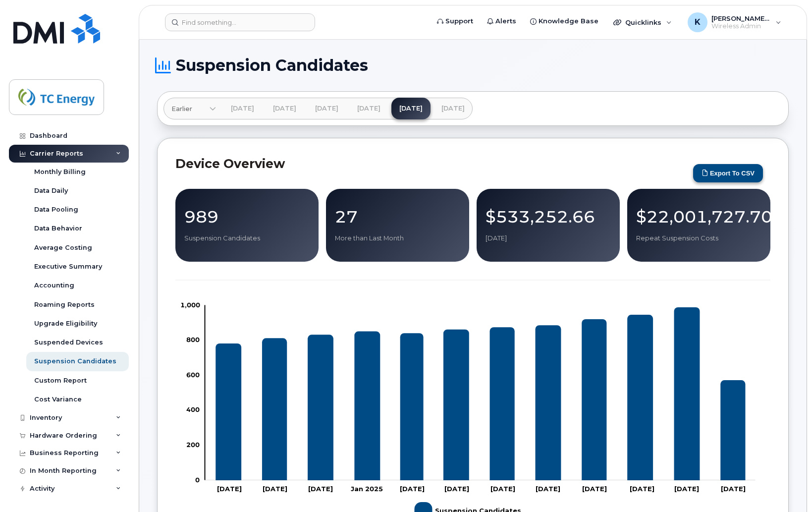 The height and width of the screenshot is (512, 812). Describe the element at coordinates (699, 239) in the screenshot. I see `p: Repeat Suspension Costs` at that location.